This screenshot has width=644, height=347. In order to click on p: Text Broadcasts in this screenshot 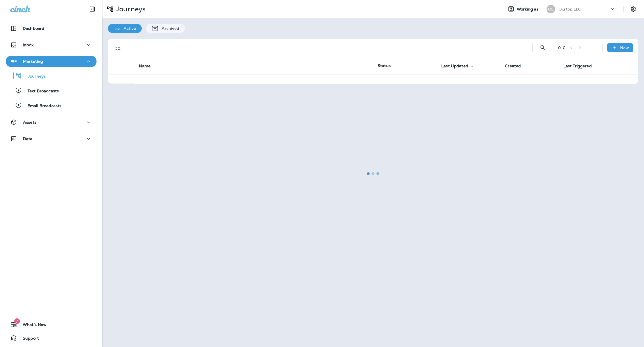, I will do `click(40, 91)`.